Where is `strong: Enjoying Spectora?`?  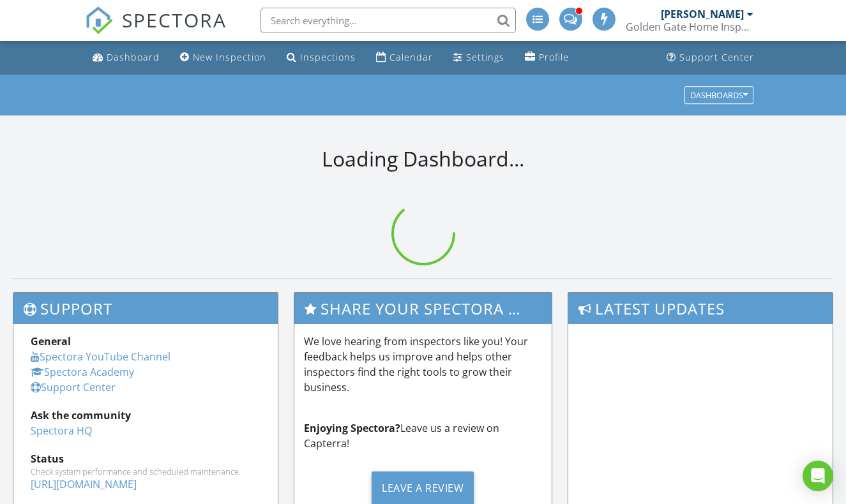
strong: Enjoying Spectora? is located at coordinates (352, 428).